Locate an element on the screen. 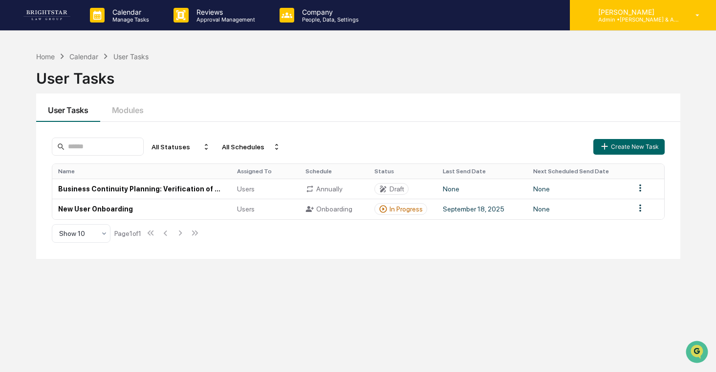 This screenshot has width=716, height=372. span: Attestations is located at coordinates (101, 205).